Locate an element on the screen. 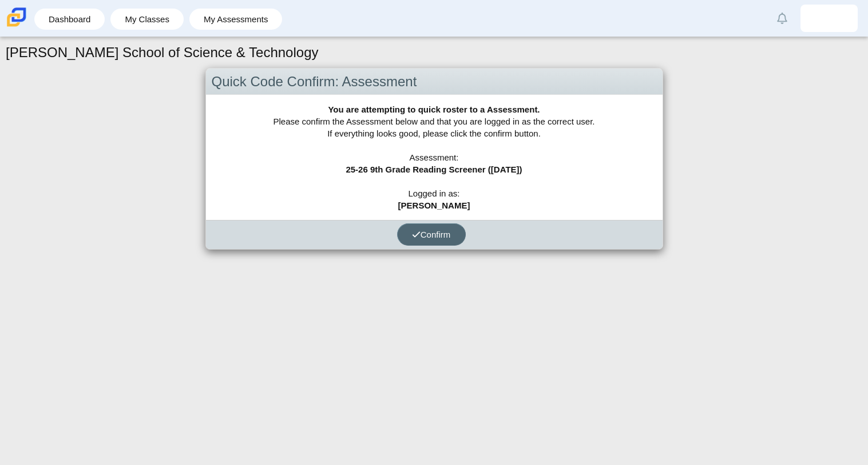 The height and width of the screenshot is (465, 868). img: Carmen School of Science & Technology is located at coordinates (16, 17).